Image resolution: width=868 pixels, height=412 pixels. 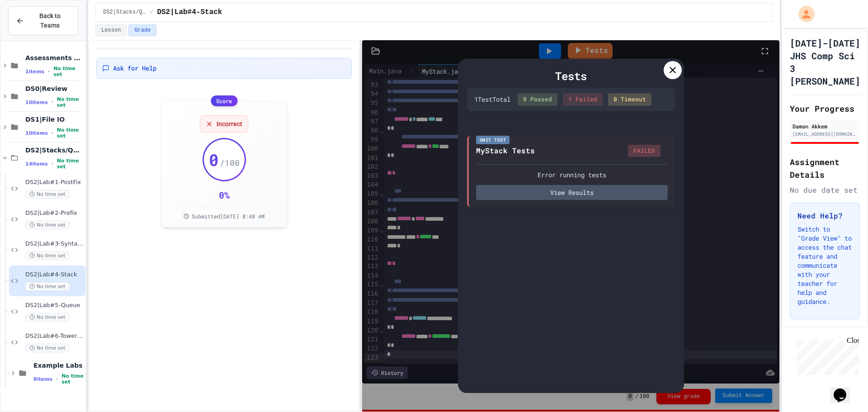 I want to click on span: DS1|File IO, so click(x=54, y=119).